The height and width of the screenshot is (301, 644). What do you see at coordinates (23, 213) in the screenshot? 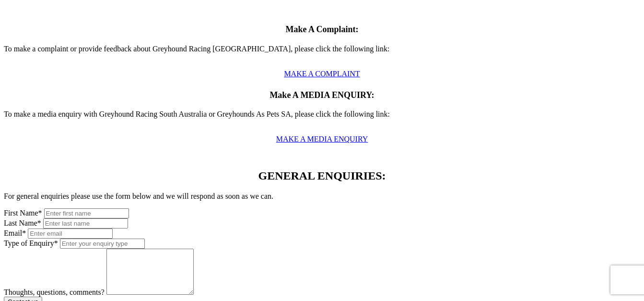
I see `label: First Name` at bounding box center [23, 213].